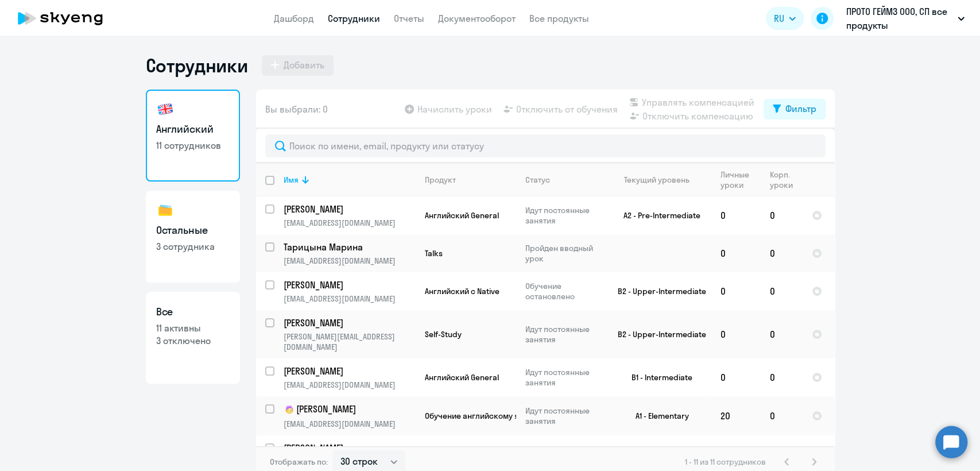  Describe the element at coordinates (193, 135) in the screenshot. I see `a: Английский11 сотрудников` at that location.